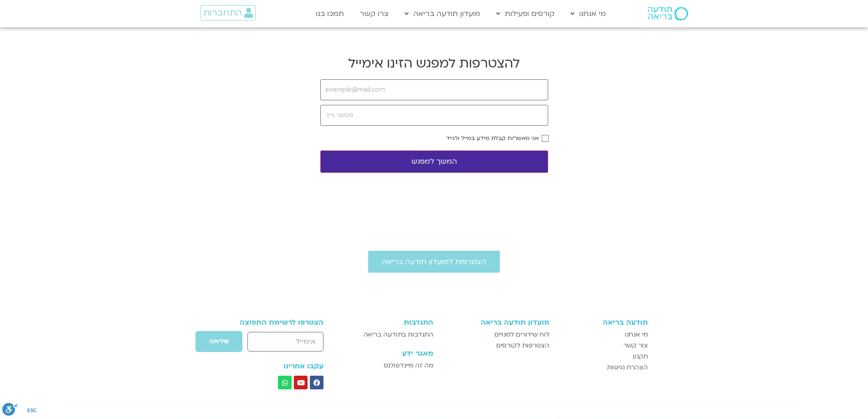 Image resolution: width=868 pixels, height=419 pixels. What do you see at coordinates (636, 346) in the screenshot?
I see `span: צור קשר` at bounding box center [636, 346].